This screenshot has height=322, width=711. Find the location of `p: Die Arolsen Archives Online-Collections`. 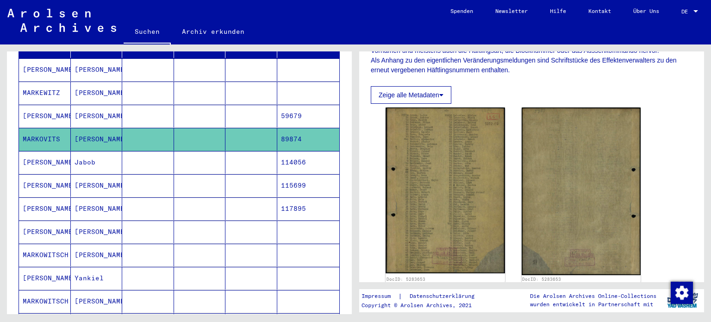

p: Die Arolsen Archives Online-Collections is located at coordinates (593, 296).